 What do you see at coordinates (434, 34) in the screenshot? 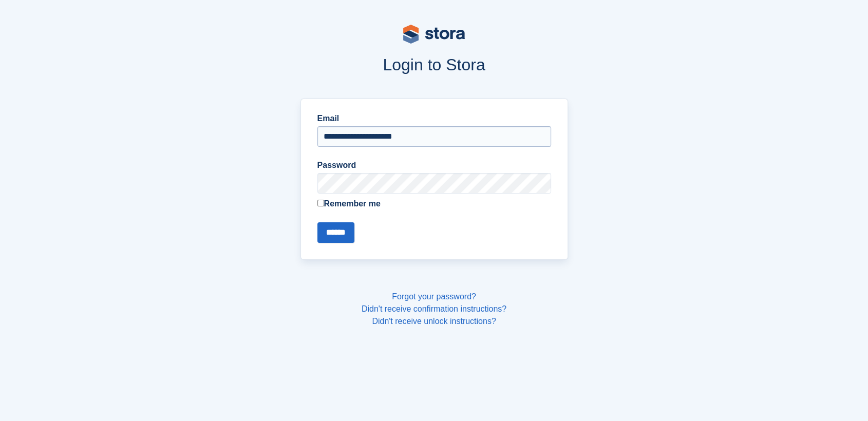
I see `img: stora-logo-53a41332b3708ae10de48c4981b4e9114cc0af31d8433b30ea865607fb682f29.svg` at bounding box center [434, 34].